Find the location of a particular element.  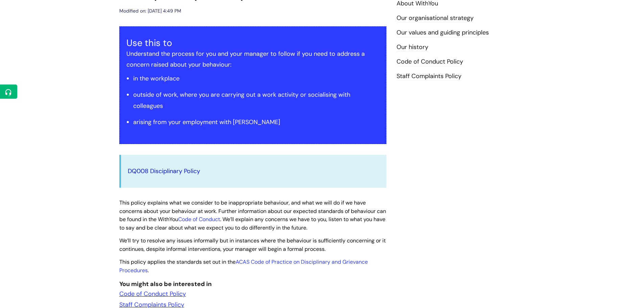

h3: Use this to is located at coordinates (253, 43).